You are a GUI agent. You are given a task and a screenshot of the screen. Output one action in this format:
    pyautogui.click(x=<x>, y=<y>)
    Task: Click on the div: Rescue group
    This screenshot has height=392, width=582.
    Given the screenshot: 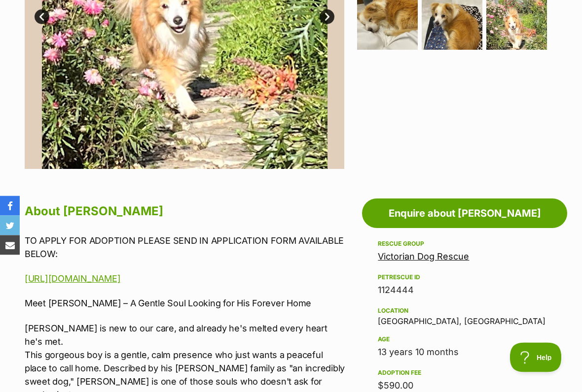 What is the action you would take?
    pyautogui.click(x=464, y=244)
    